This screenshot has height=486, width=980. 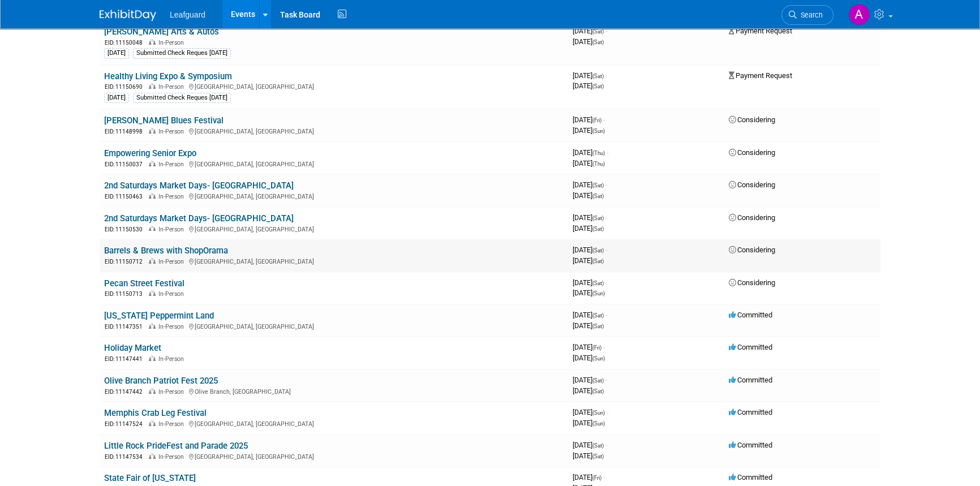 What do you see at coordinates (150, 154) in the screenshot?
I see `a: Empowering Senior Expo` at bounding box center [150, 154].